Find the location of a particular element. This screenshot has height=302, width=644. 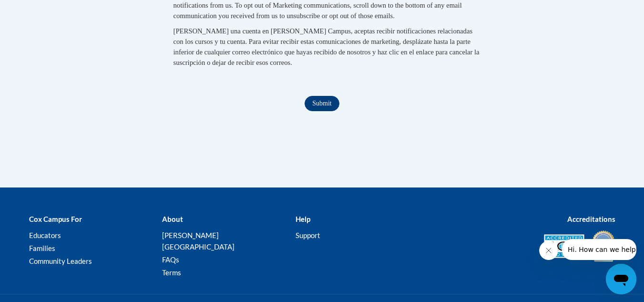

a: Educators is located at coordinates (45, 235).